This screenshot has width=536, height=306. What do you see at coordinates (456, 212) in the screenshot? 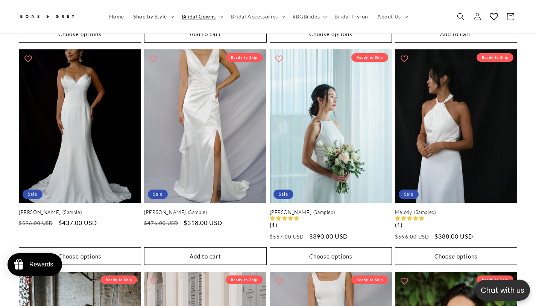
I see `a: Melody (Samples)` at bounding box center [456, 212].